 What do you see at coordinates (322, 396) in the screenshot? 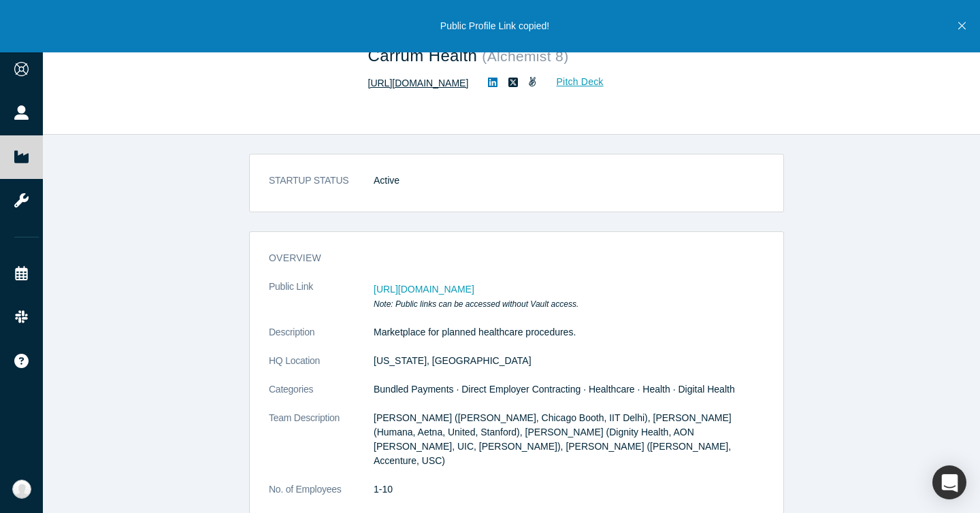
I see `dt: Categories` at bounding box center [322, 396].